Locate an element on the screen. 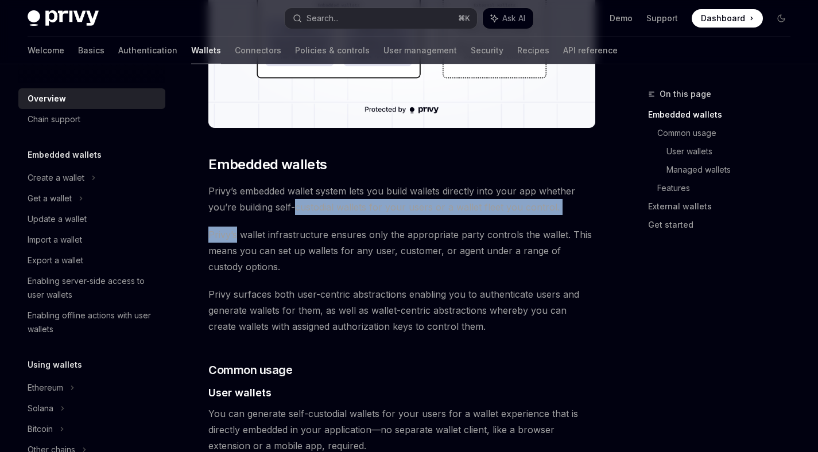  button: Toggle dark mode is located at coordinates (781, 18).